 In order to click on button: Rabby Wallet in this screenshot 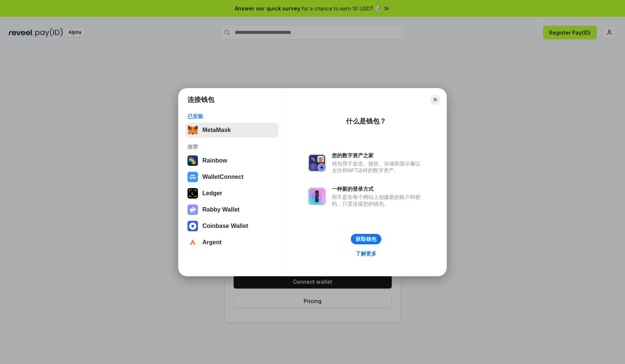, I will do `click(232, 210)`.